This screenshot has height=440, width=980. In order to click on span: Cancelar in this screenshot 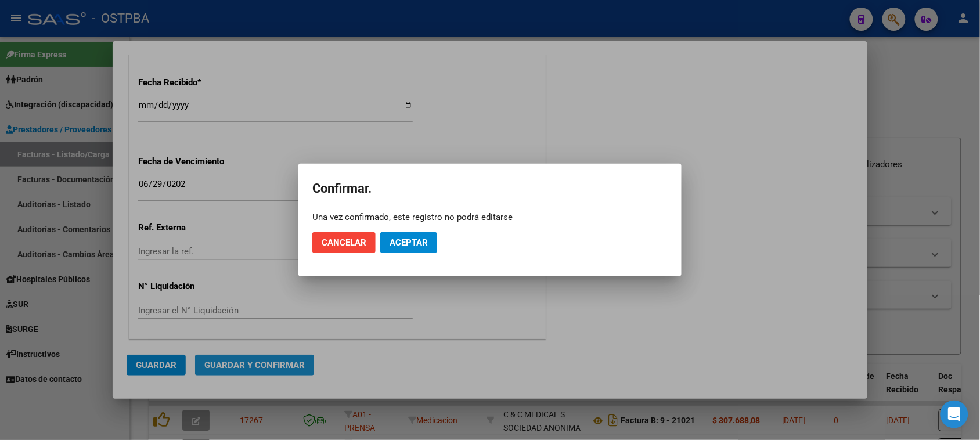, I will do `click(344, 243)`.